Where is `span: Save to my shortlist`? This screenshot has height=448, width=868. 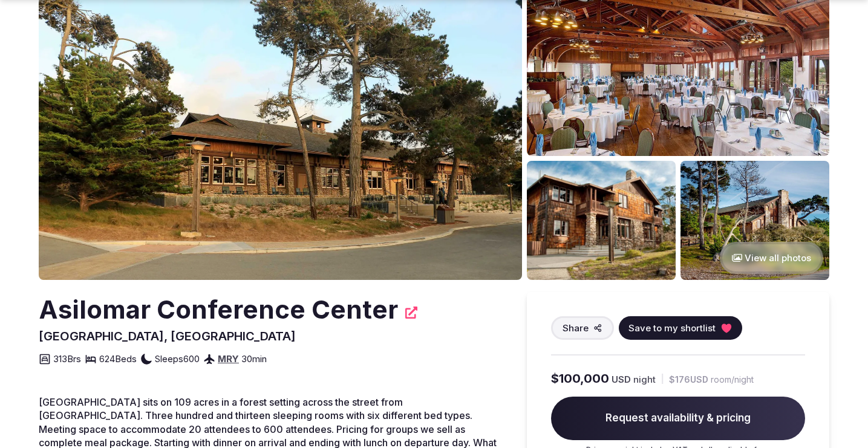 span: Save to my shortlist is located at coordinates (672, 328).